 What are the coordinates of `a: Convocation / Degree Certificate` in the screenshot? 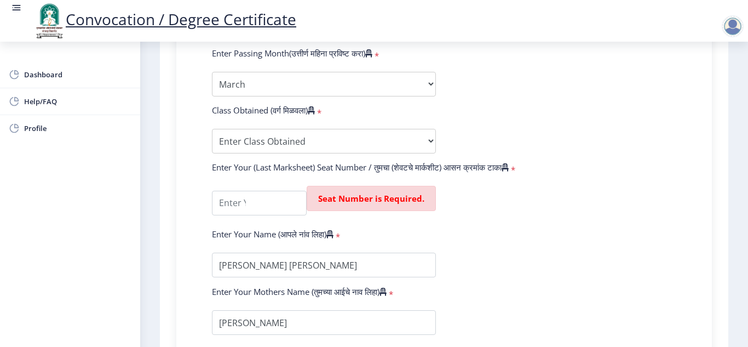 It's located at (164, 19).